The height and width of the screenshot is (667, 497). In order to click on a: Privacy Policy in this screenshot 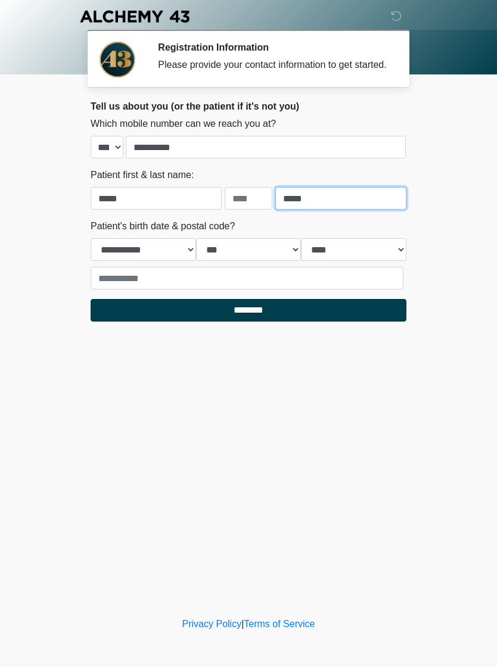, I will do `click(212, 624)`.